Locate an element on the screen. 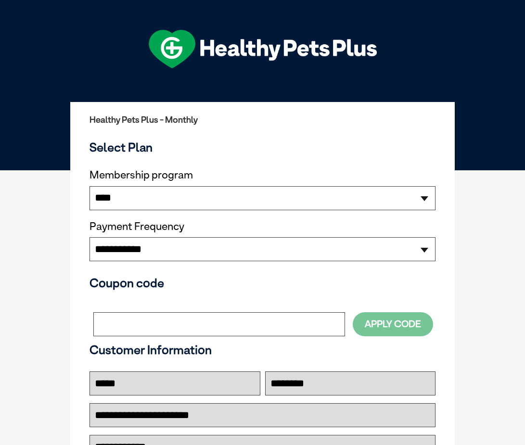 Image resolution: width=525 pixels, height=445 pixels. button: Apply Code is located at coordinates (392, 324).